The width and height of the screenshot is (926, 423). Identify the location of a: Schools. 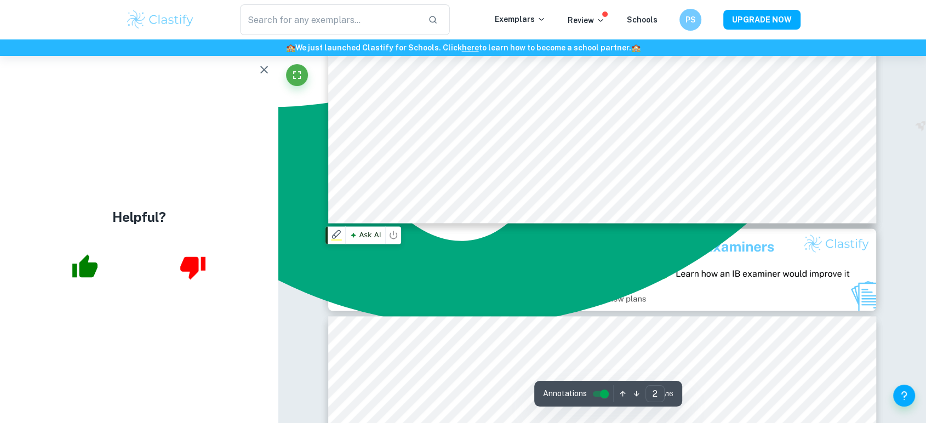
(642, 20).